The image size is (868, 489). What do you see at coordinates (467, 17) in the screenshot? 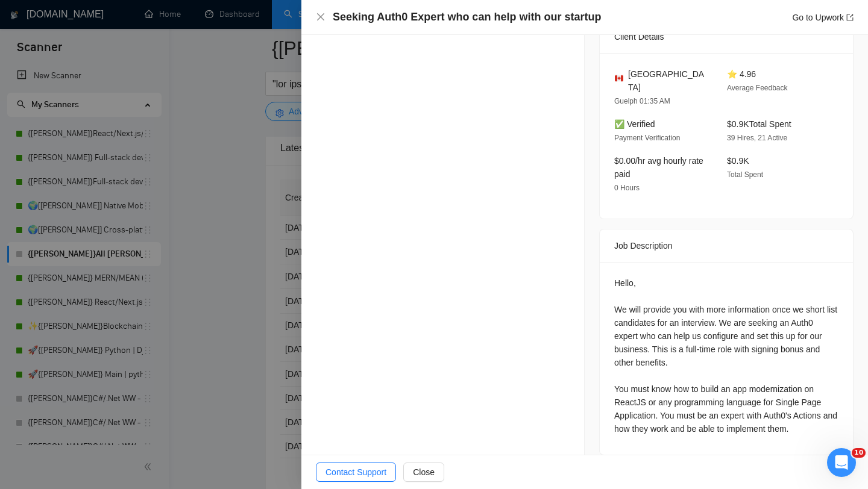
I see `h4: Seeking Auth0 Expert who can help with our startup` at bounding box center [467, 17].